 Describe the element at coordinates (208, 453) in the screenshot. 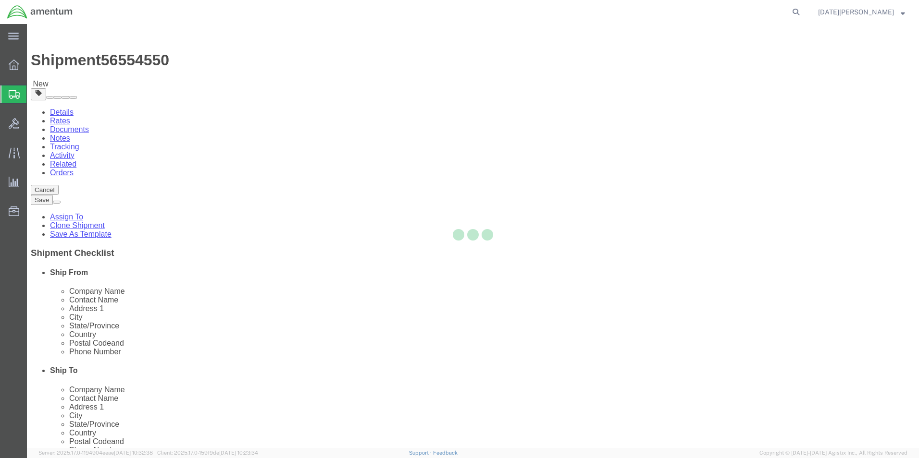

I see `span: Client: 2025.17.0-159f9de` at that location.